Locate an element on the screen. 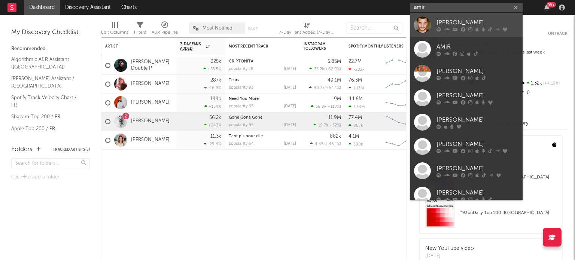  div: Need You More is located at coordinates (262, 99).